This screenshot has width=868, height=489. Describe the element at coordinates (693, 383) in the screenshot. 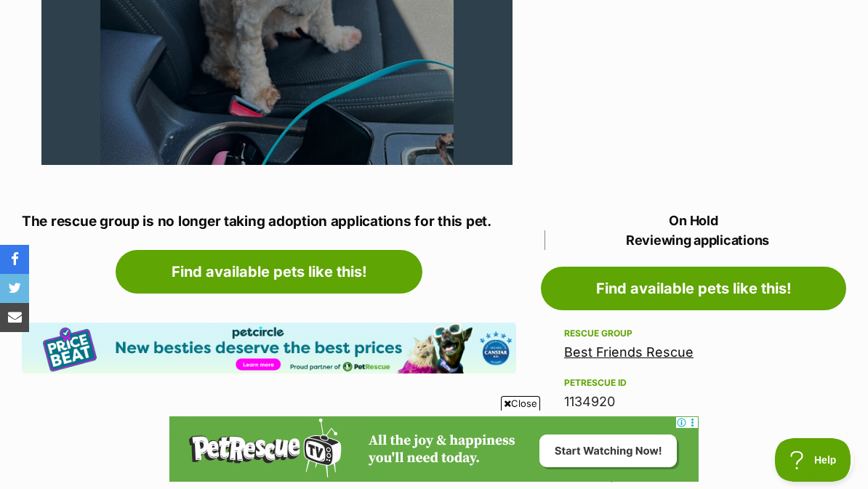

I see `div: PetRescue ID` at that location.